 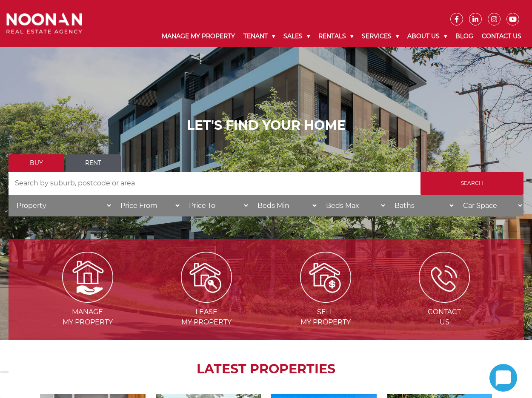 I want to click on a: ContactUs, so click(x=445, y=299).